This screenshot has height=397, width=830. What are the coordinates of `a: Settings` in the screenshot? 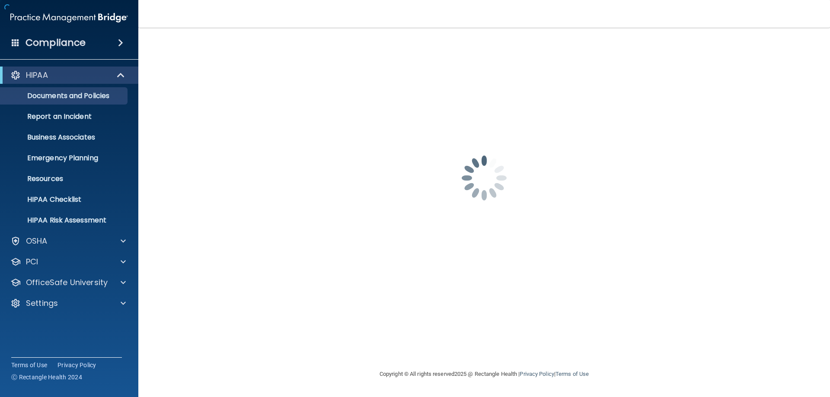 It's located at (68, 303).